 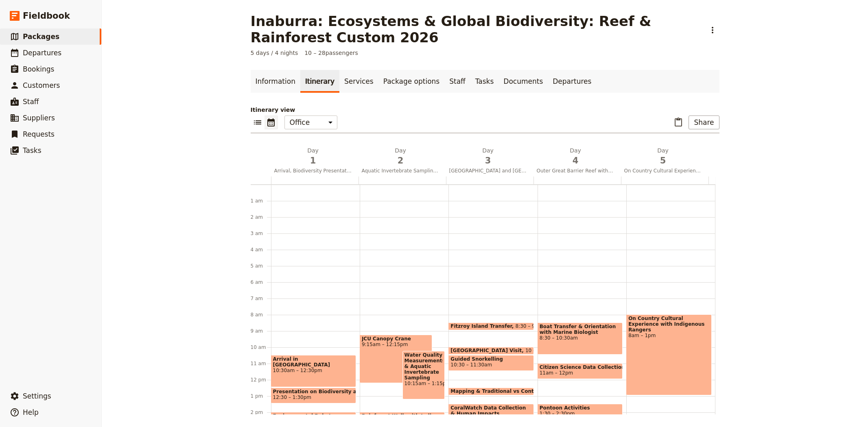 I want to click on a: Package options, so click(x=411, y=81).